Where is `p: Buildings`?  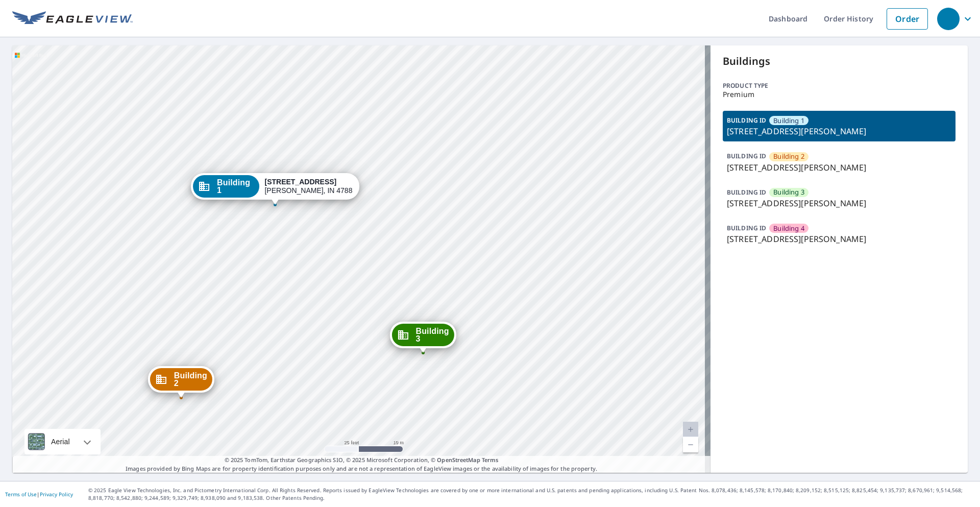 p: Buildings is located at coordinates (839, 61).